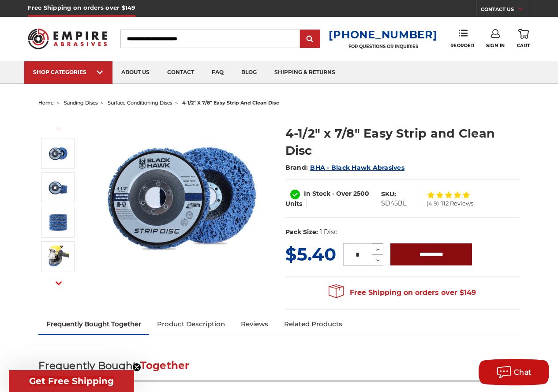 This screenshot has height=392, width=558. What do you see at coordinates (402, 142) in the screenshot?
I see `h1: 4-1/2" x 7/8" Easy Strip and Clean Disc` at bounding box center [402, 142].